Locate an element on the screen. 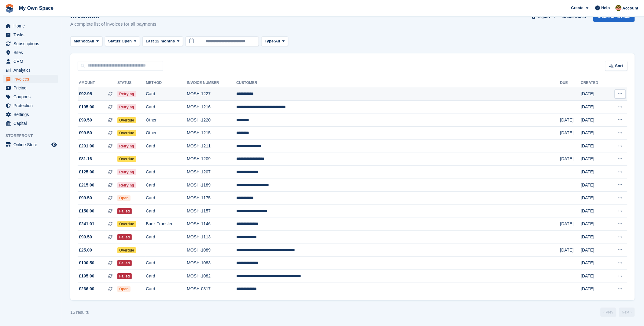 This screenshot has height=326, width=644. span: £125.00 is located at coordinates (86, 172).